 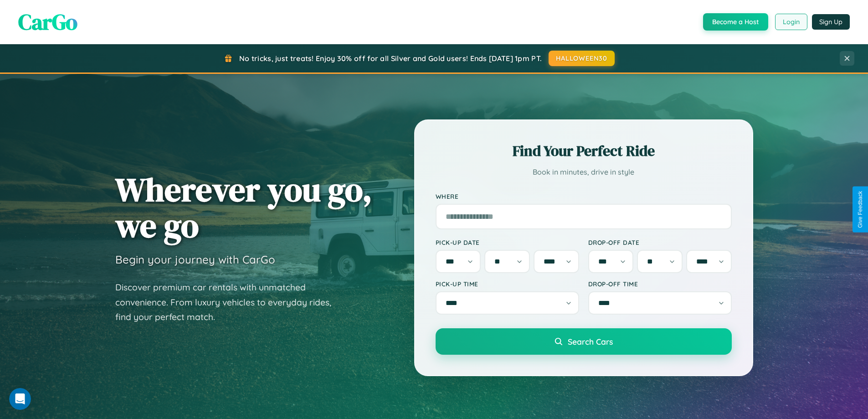 I want to click on label: Drop-off Time, so click(x=660, y=283).